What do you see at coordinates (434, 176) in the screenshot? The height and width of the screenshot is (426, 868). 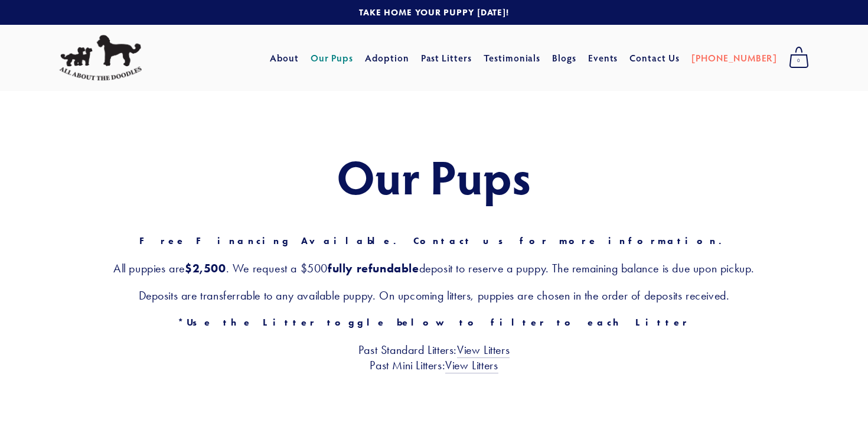 I see `h1: Our Pups` at bounding box center [434, 176].